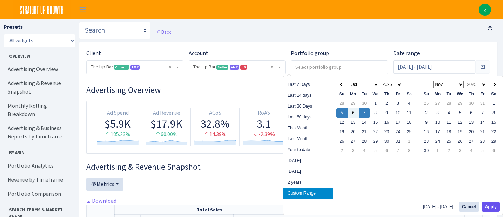  I want to click on div: 3.1, so click(264, 124).